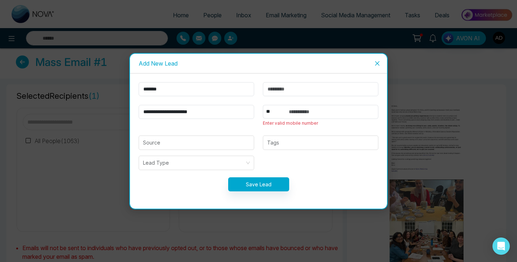 The height and width of the screenshot is (262, 517). What do you see at coordinates (377, 64) in the screenshot?
I see `button: Close` at bounding box center [377, 64].